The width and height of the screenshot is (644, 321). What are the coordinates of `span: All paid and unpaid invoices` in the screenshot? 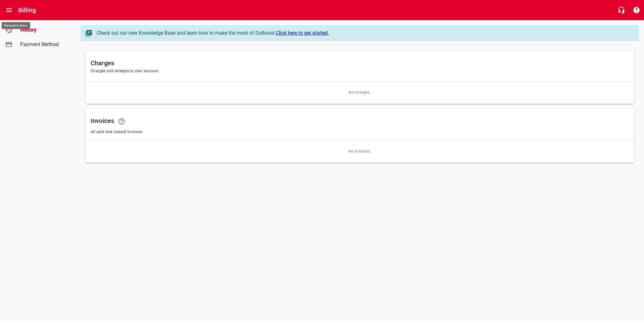 It's located at (117, 132).